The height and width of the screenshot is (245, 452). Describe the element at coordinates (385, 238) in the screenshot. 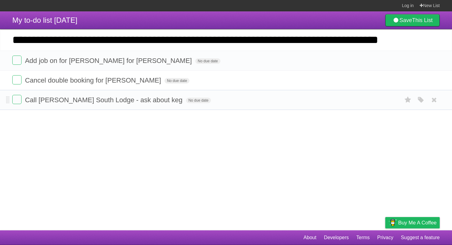

I see `a: Privacy` at that location.